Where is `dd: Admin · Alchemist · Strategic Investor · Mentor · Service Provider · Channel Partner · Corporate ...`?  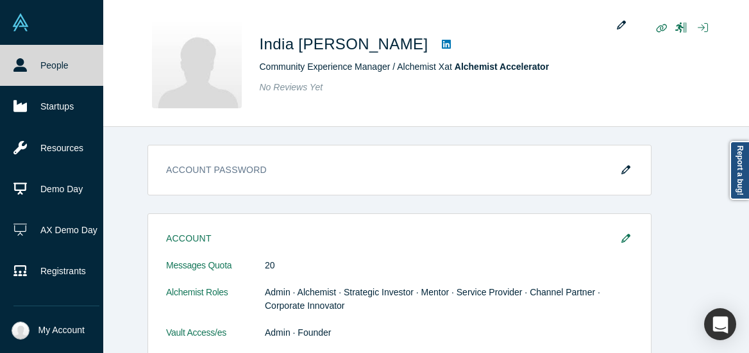
dd: Admin · Alchemist · Strategic Investor · Mentor · Service Provider · Channel Partner · Corporate ... is located at coordinates (449, 300).